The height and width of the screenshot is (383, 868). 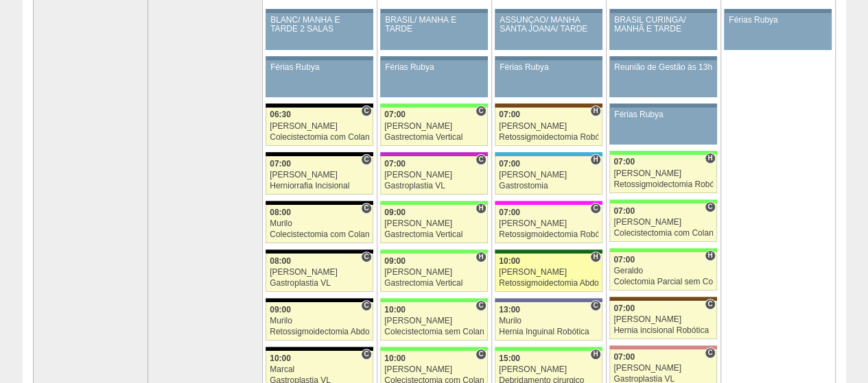 I want to click on a: BLANC/ MANHÃ E TARDE 2 SALAS, so click(x=319, y=31).